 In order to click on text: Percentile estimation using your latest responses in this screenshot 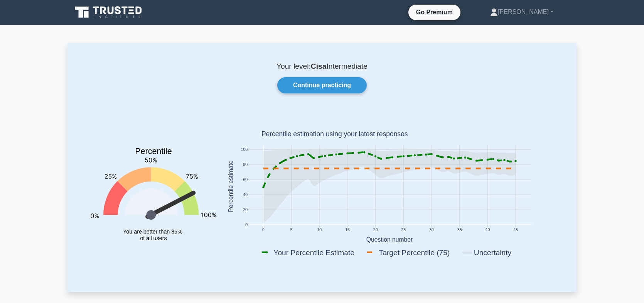, I will do `click(335, 134)`.